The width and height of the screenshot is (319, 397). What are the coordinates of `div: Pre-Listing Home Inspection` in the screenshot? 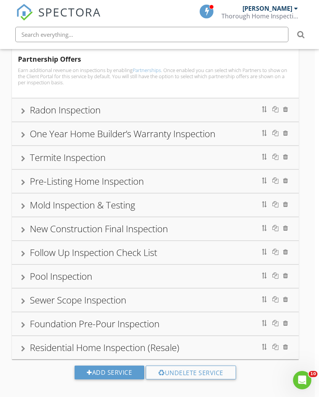 It's located at (87, 181).